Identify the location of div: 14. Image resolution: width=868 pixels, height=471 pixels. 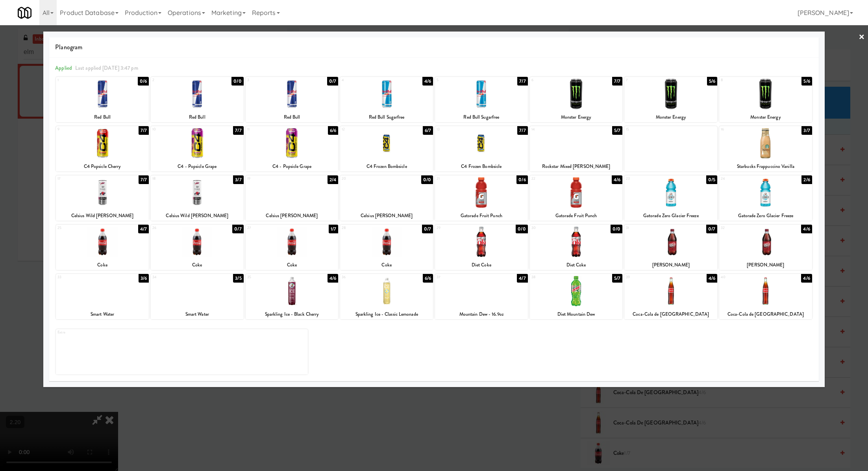
(554, 129).